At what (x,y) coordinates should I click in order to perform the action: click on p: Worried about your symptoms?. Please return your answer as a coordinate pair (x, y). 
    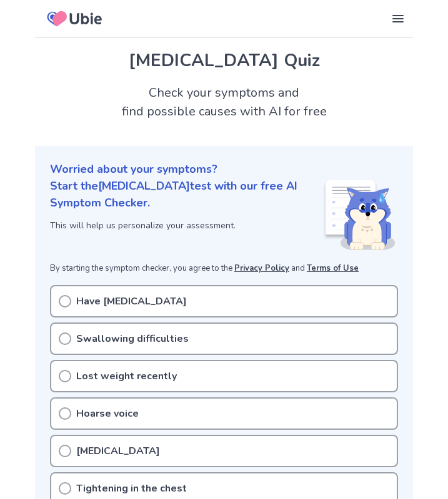
    Looking at the image, I should click on (223, 169).